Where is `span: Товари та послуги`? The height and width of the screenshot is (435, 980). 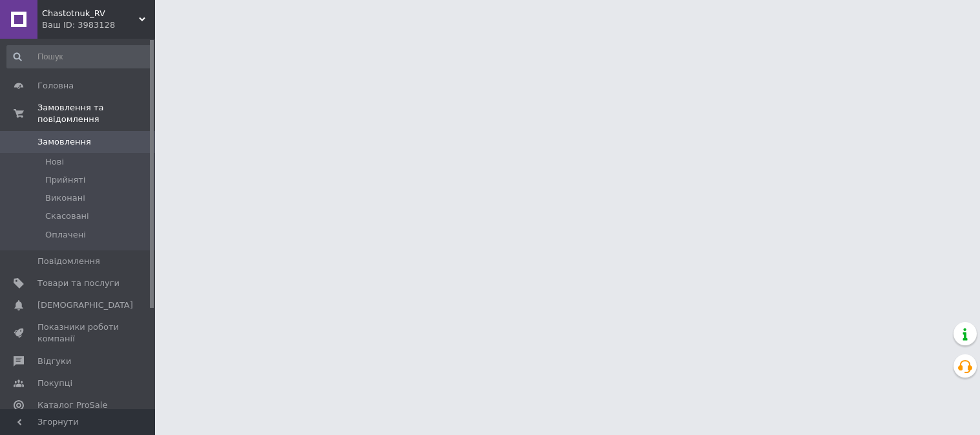 span: Товари та послуги is located at coordinates (79, 283).